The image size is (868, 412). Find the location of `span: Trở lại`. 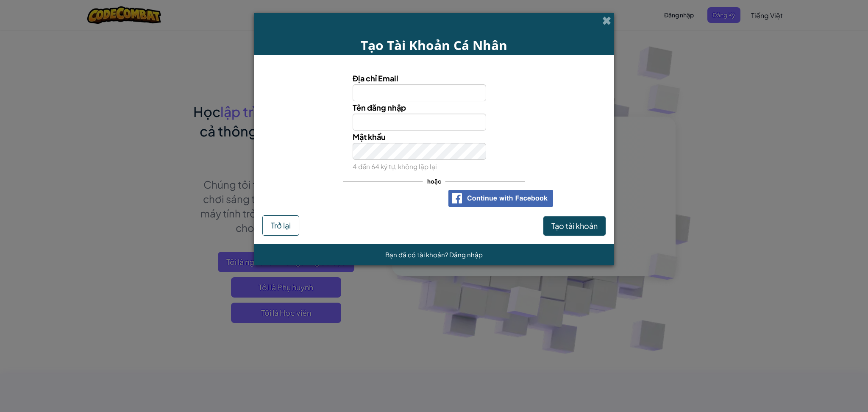

span: Trở lại is located at coordinates (280, 225).